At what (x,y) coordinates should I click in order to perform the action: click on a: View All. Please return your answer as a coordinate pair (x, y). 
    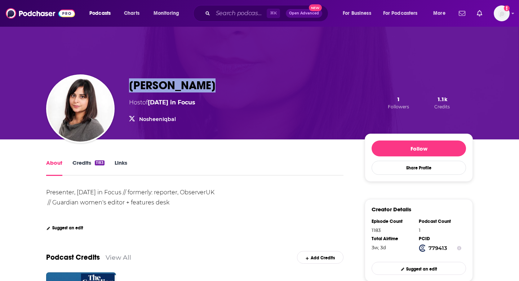
    Looking at the image, I should click on (118, 257).